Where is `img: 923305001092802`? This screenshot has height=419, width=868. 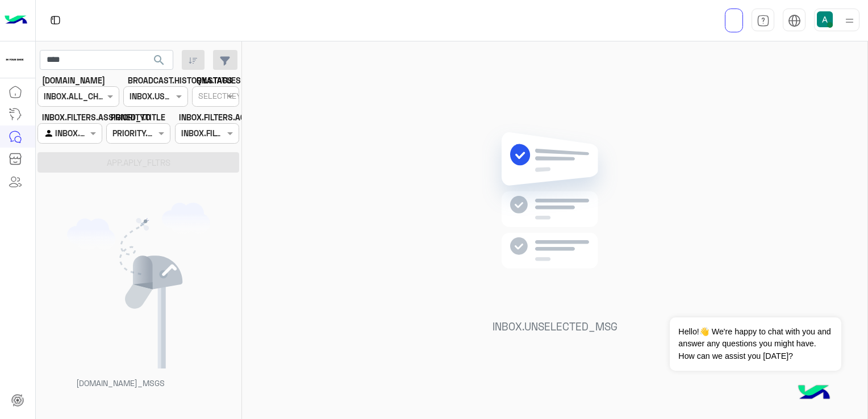
img: 923305001092802 is located at coordinates (15, 60).